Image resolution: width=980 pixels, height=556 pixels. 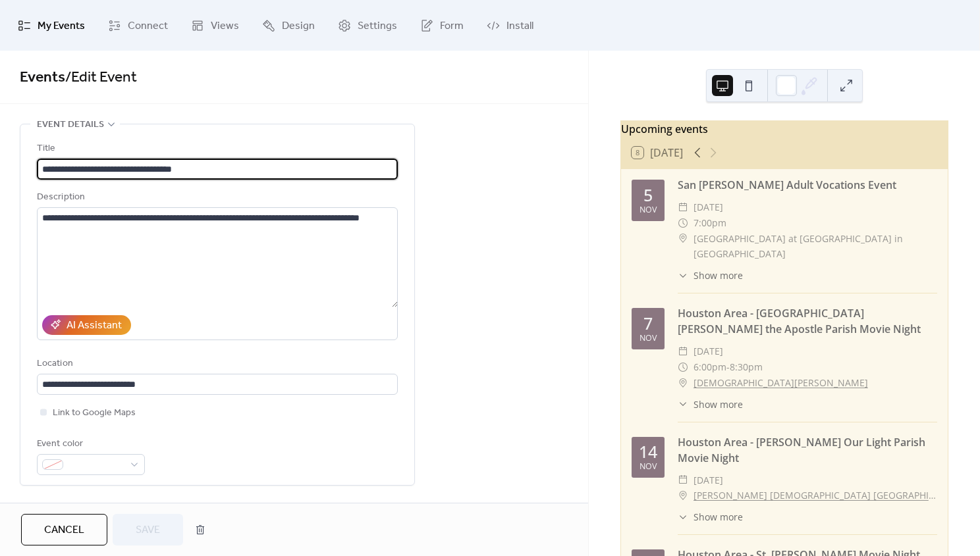 I want to click on a: Cancel, so click(x=64, y=530).